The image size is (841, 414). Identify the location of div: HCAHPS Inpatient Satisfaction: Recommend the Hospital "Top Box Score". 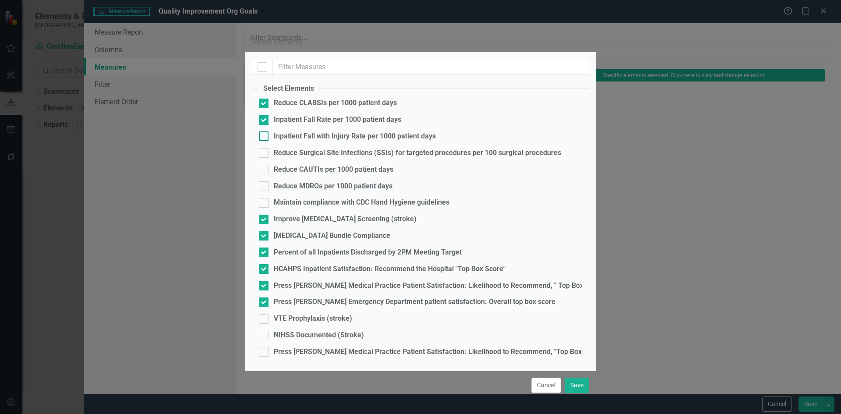
(390, 269).